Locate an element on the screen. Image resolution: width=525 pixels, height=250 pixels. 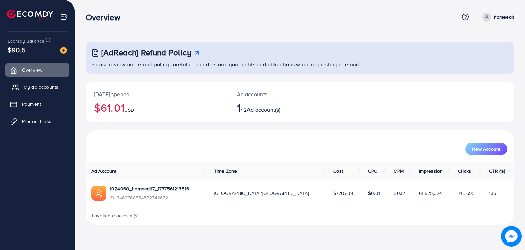
span: Overview is located at coordinates (32, 70).